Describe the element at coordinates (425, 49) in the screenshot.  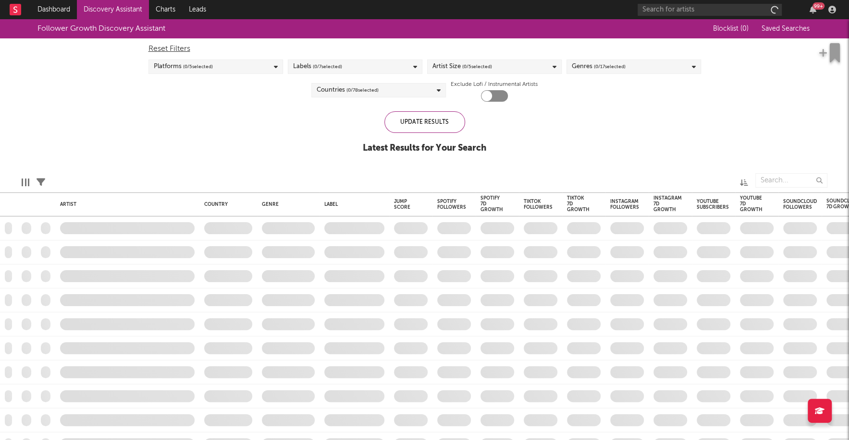
I see `div: Reset Filters` at that location.